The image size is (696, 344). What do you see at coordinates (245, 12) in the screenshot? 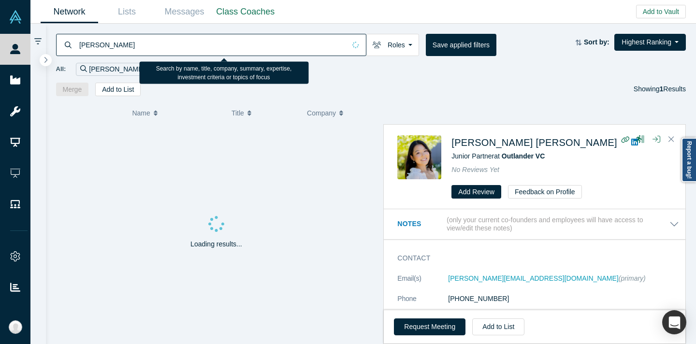
I see `a: Class Coaches` at bounding box center [245, 12].